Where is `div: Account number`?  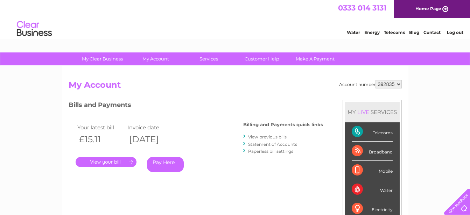
div: Account number is located at coordinates (371, 84).